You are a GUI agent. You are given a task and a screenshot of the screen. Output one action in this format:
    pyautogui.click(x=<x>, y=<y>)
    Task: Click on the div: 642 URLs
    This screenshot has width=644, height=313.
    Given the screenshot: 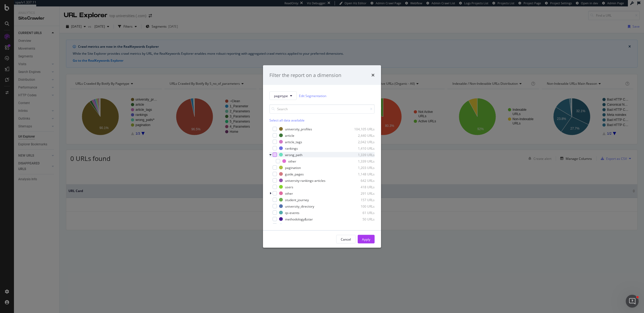 What is the action you would take?
    pyautogui.click(x=361, y=180)
    